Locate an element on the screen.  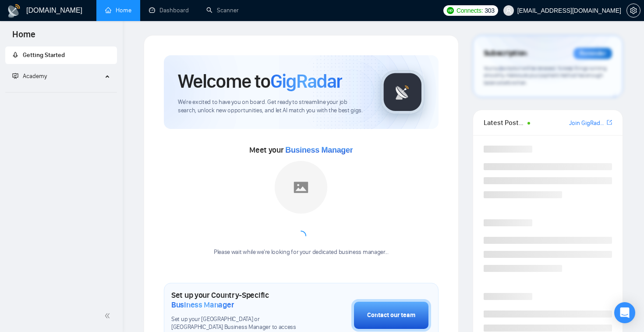
img: upwork-logo.png is located at coordinates (450, 11).